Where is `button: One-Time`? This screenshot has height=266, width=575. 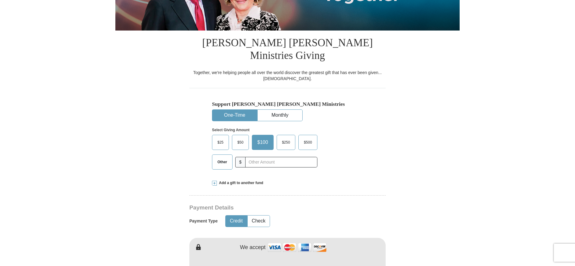
button: One-Time is located at coordinates (234, 115).